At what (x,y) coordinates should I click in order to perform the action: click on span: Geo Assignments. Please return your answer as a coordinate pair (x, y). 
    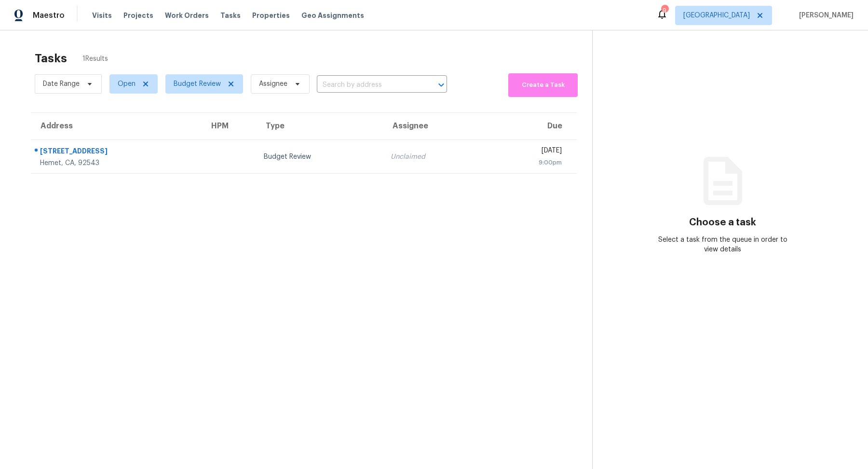
    Looking at the image, I should click on (333, 16).